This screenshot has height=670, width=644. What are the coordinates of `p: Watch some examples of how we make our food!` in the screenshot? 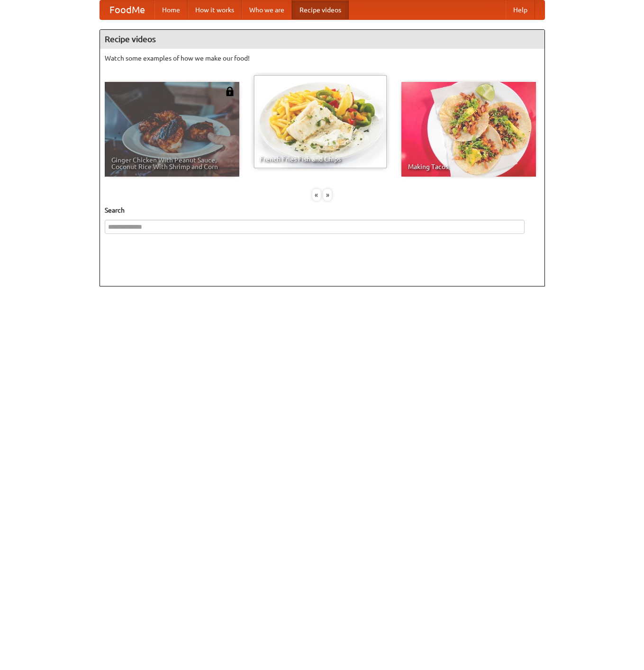 It's located at (322, 58).